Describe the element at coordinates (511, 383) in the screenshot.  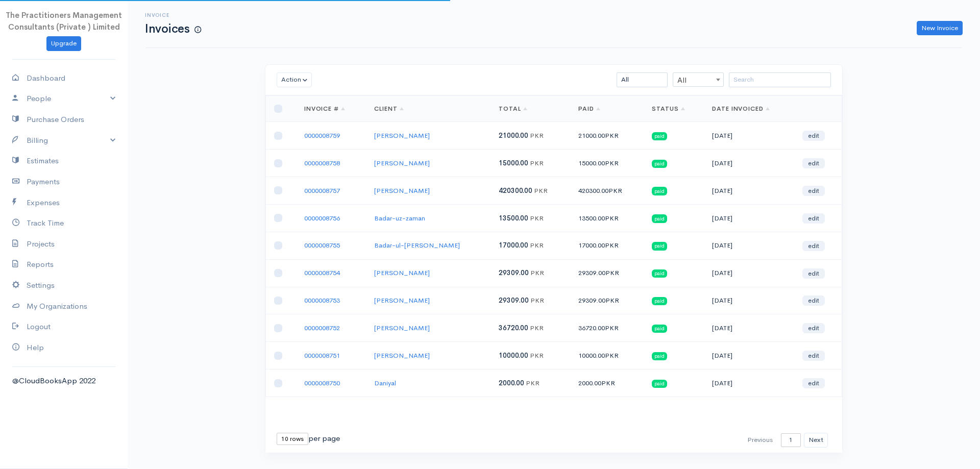
I see `span: 2000.00` at that location.